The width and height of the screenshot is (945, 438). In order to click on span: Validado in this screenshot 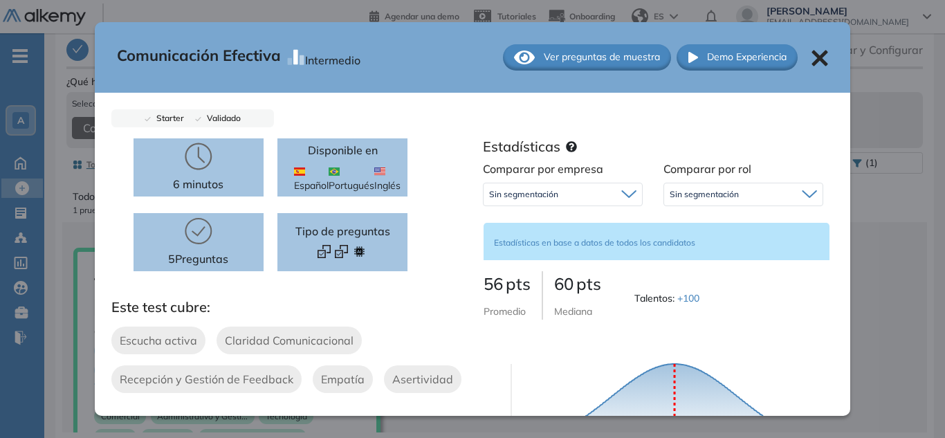, I will do `click(221, 118)`.